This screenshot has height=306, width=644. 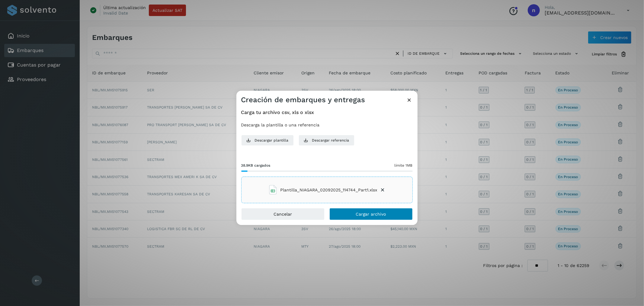 I want to click on h3: Creación de embarques y entregas, so click(x=303, y=100).